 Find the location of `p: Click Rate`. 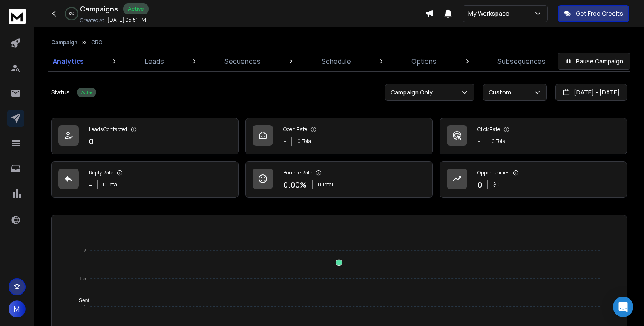

p: Click Rate is located at coordinates (488, 130).